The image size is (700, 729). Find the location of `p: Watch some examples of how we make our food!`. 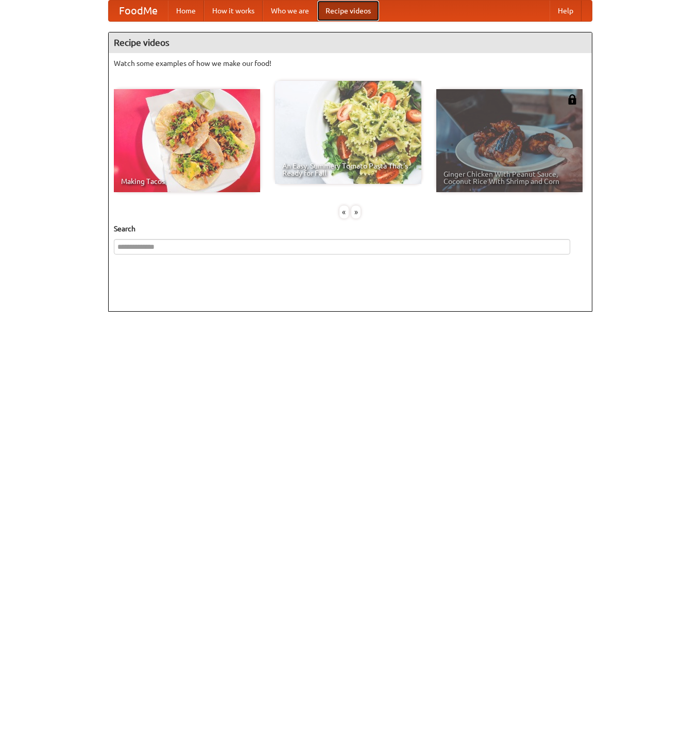

p: Watch some examples of how we make our food! is located at coordinates (350, 63).